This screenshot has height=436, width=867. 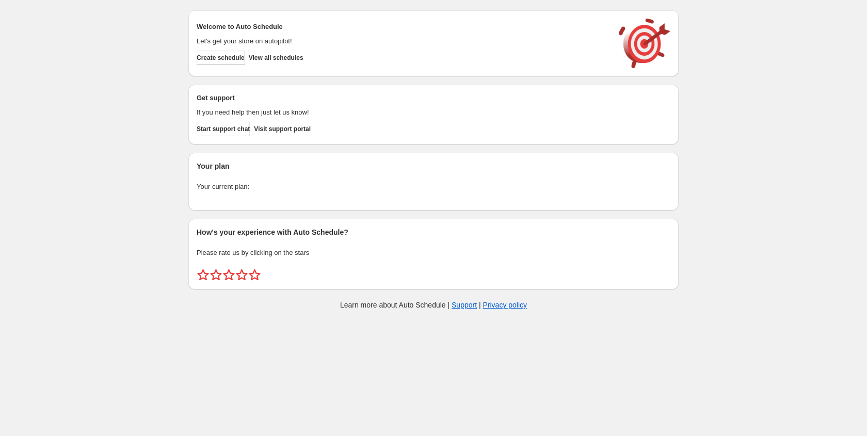 I want to click on h2: Welcome to Auto Schedule, so click(x=402, y=27).